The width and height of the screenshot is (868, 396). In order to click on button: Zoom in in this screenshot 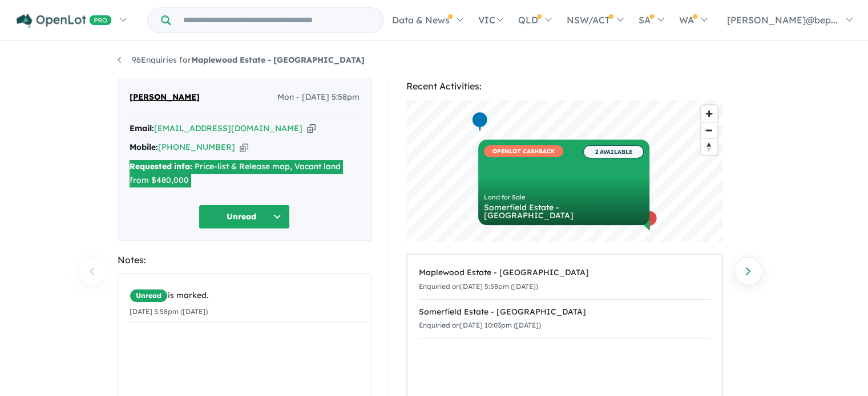, I will do `click(708, 114)`.